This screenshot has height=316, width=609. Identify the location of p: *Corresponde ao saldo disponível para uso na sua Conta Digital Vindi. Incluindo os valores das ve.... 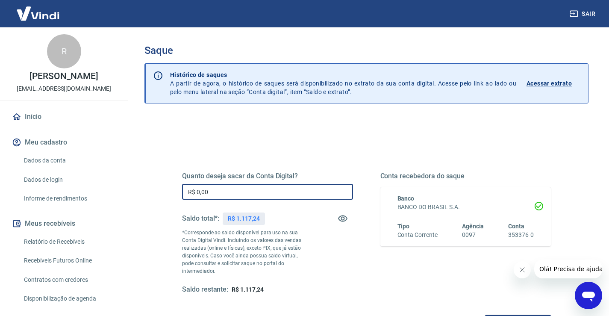
(246, 252).